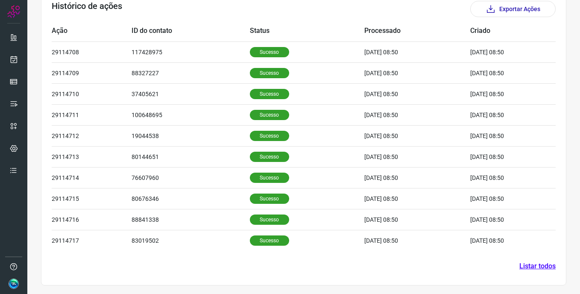 The width and height of the screenshot is (580, 294). I want to click on td: 29114712, so click(91, 135).